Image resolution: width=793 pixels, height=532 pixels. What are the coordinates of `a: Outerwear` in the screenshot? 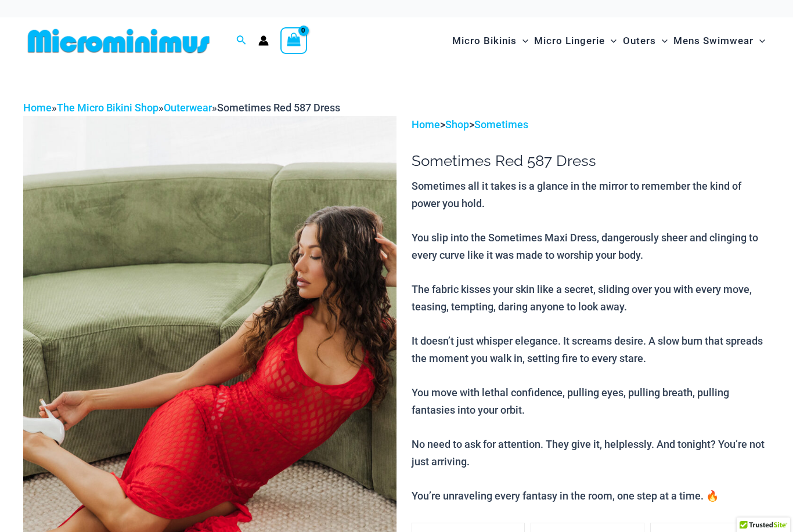 It's located at (188, 107).